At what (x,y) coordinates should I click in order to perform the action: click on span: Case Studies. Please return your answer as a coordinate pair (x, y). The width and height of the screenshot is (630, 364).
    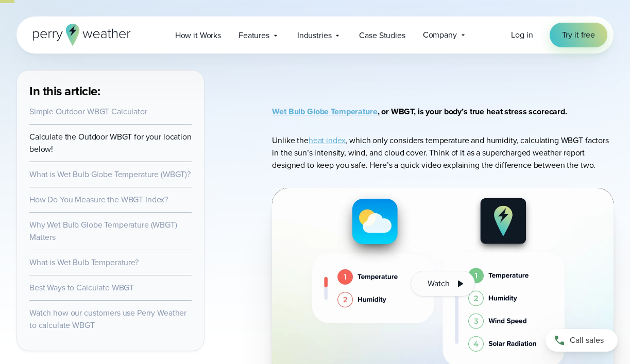
    Looking at the image, I should click on (382, 36).